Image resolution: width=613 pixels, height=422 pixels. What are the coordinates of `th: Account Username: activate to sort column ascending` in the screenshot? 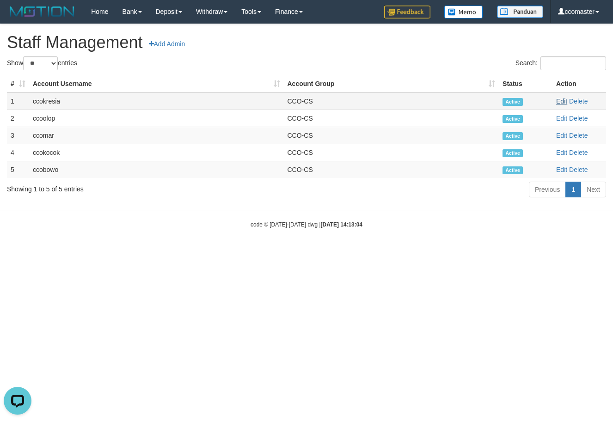 It's located at (156, 84).